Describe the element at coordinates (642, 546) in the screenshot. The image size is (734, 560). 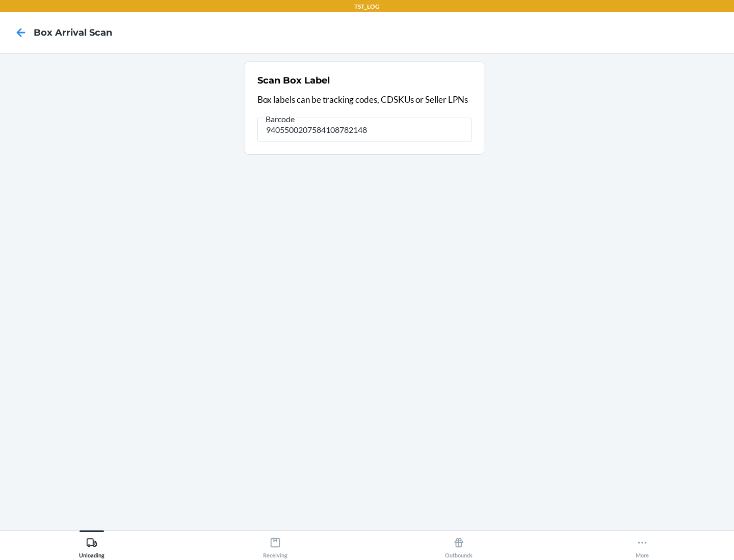
I see `div: More` at that location.